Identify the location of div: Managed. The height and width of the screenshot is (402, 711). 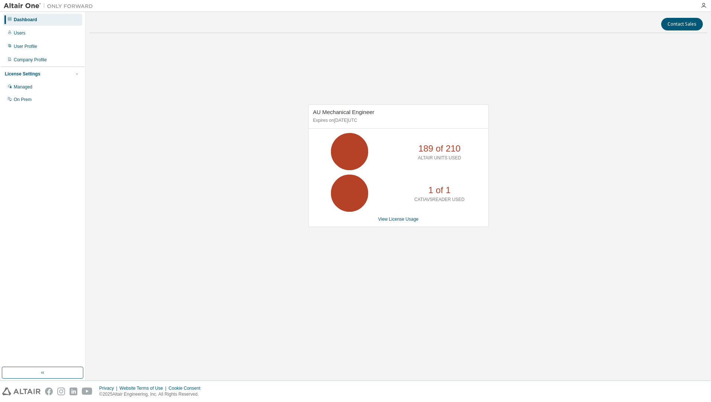
(23, 87).